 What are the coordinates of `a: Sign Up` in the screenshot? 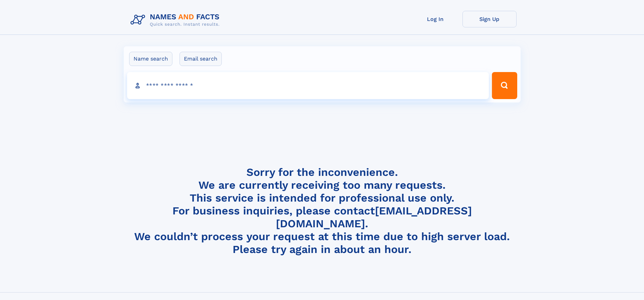 It's located at (490, 19).